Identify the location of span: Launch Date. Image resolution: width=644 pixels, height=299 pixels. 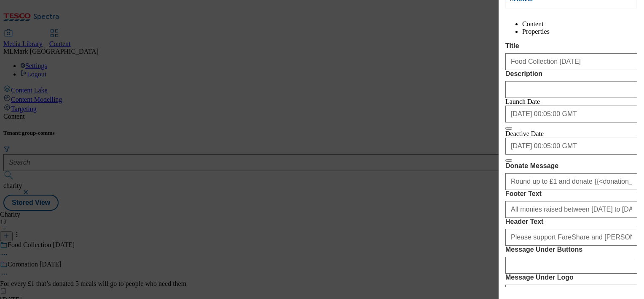
(523, 102).